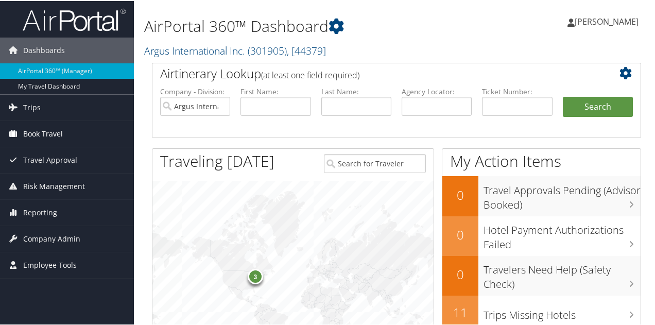 This screenshot has height=325, width=655. I want to click on h3: Hotel Payment Authorizations Failed, so click(562, 234).